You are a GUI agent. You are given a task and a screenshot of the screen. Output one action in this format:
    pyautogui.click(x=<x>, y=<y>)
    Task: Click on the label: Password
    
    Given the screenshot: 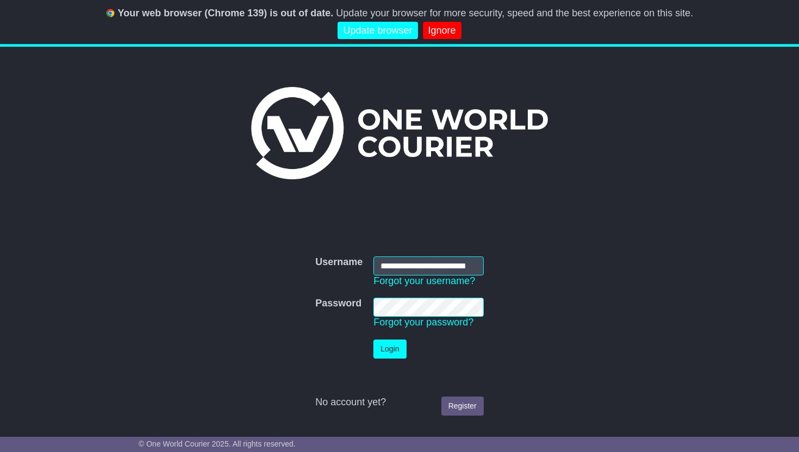 What is the action you would take?
    pyautogui.click(x=338, y=304)
    